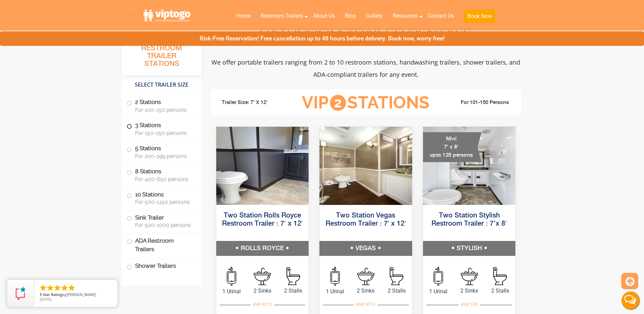 This screenshot has height=314, width=644. I want to click on button: Live Chat, so click(631, 301).